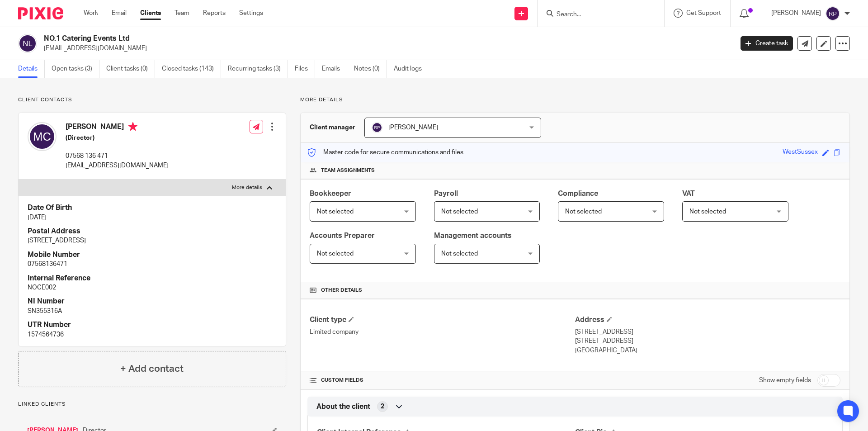  What do you see at coordinates (382, 406) in the screenshot?
I see `span: 2` at bounding box center [382, 406].